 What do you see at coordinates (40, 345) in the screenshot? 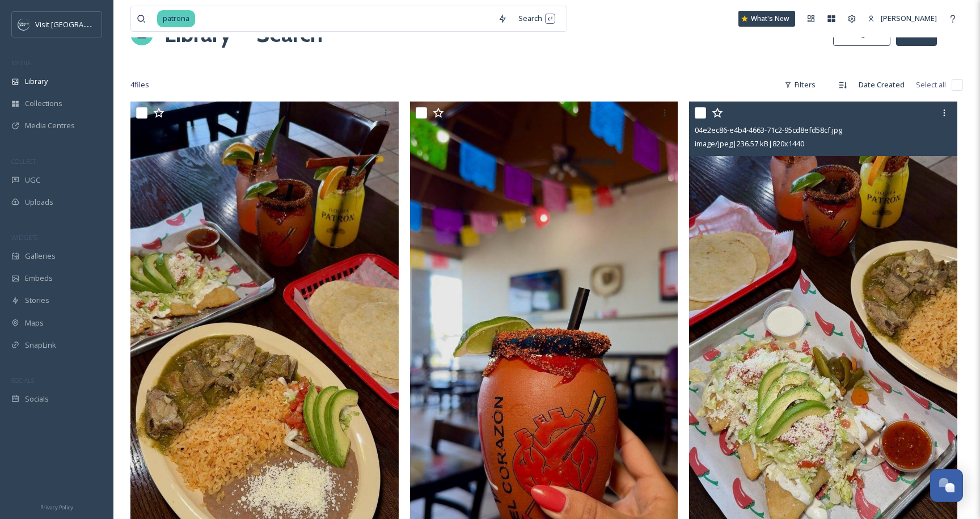
I see `span: SnapLink` at bounding box center [40, 345].